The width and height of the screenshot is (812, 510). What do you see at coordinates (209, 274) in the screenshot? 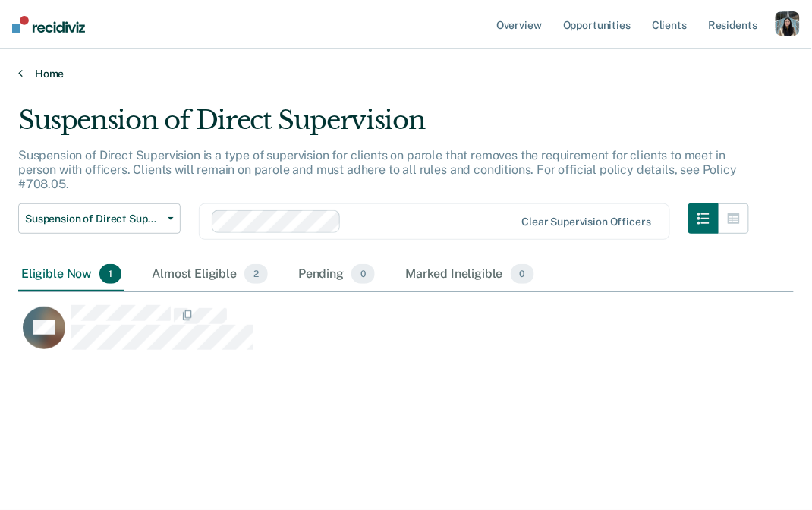
I see `div: Almost Eligible2` at bounding box center [209, 274].